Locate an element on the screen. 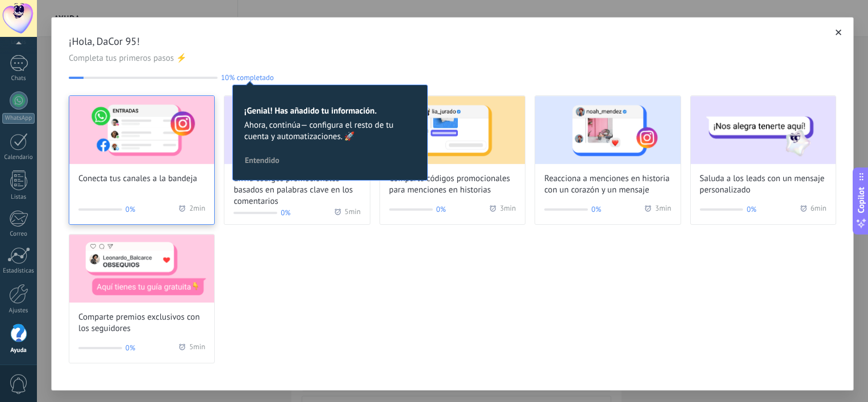 The width and height of the screenshot is (868, 402). img: Share exclusive rewards with followers is located at coordinates (142, 269).